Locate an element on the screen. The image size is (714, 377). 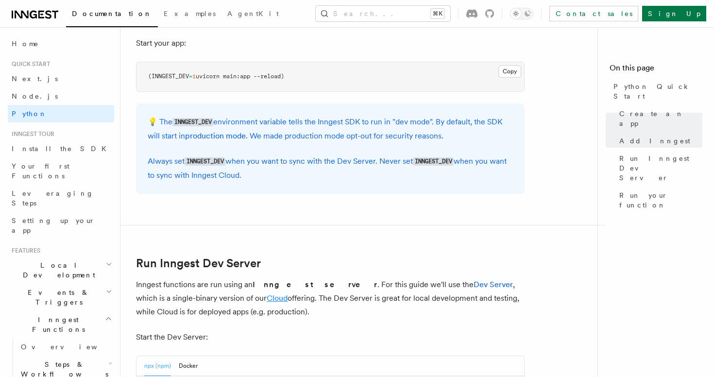
span: Quick start is located at coordinates (29, 64).